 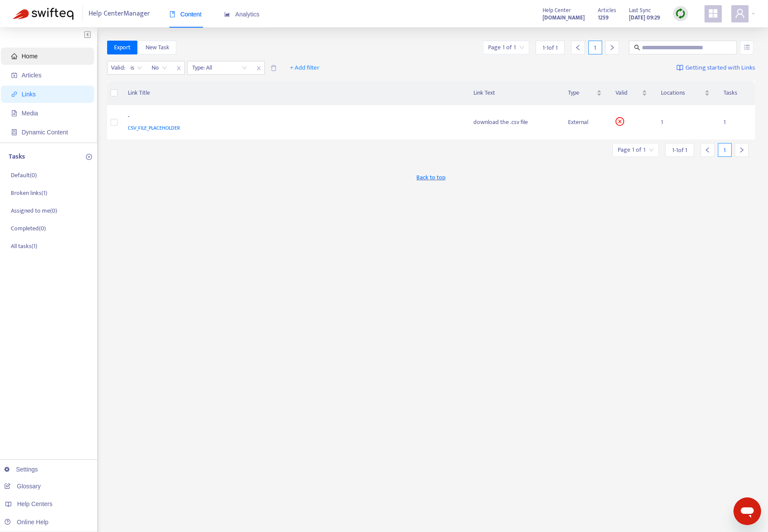 What do you see at coordinates (27, 522) in the screenshot?
I see `a: Online Help` at bounding box center [27, 522].